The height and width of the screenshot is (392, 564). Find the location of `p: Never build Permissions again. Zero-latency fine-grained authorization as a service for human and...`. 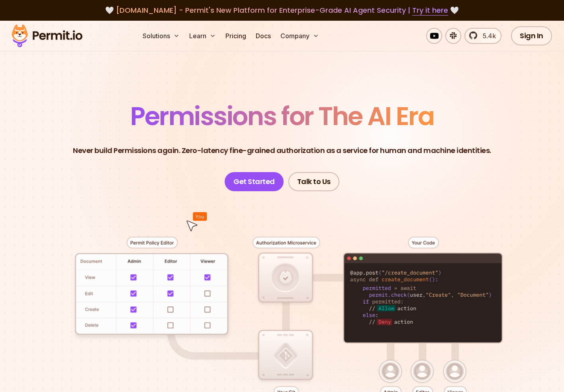

p: Never build Permissions again. Zero-latency fine-grained authorization as a service for human and... is located at coordinates (282, 150).